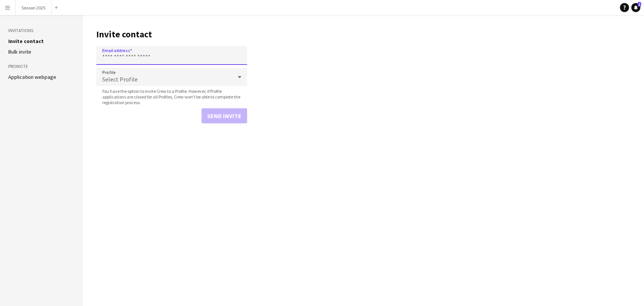  Describe the element at coordinates (19, 52) in the screenshot. I see `a: Bulk invite` at that location.